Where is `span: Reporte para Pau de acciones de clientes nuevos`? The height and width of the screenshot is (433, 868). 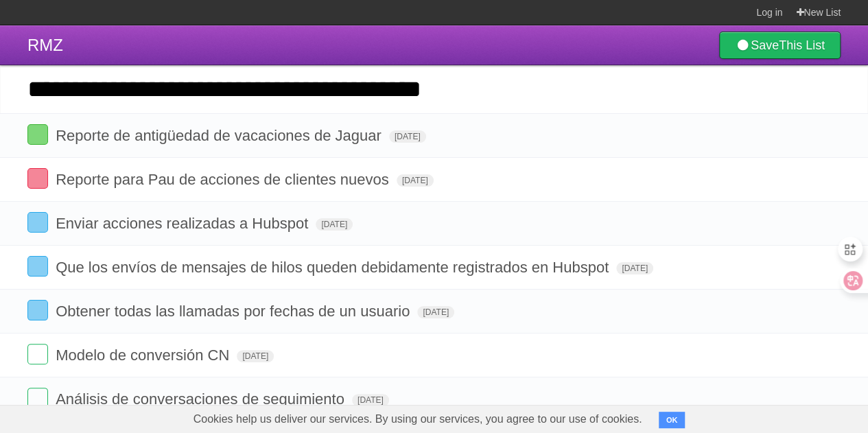
span: Reporte para Pau de acciones de clientes nuevos is located at coordinates (224, 179).